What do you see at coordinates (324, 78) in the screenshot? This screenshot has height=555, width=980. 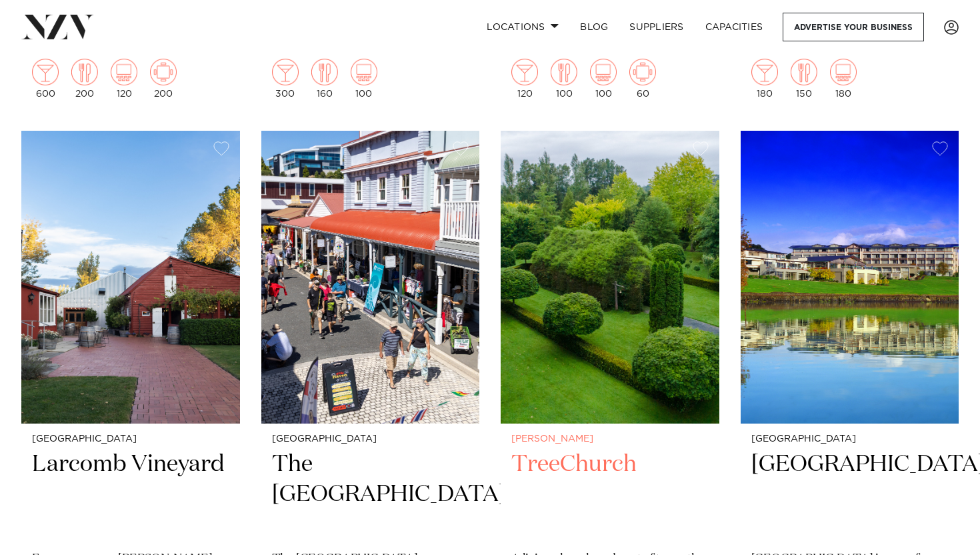 I see `div: 160` at bounding box center [324, 78].